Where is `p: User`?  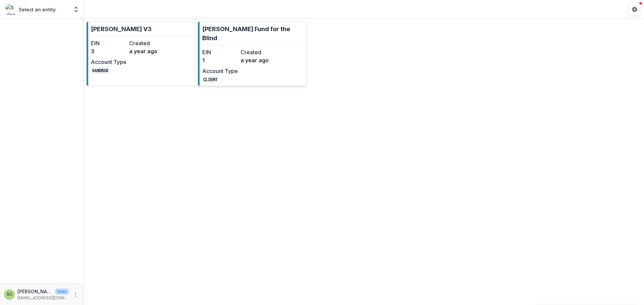
p: User is located at coordinates (61, 292).